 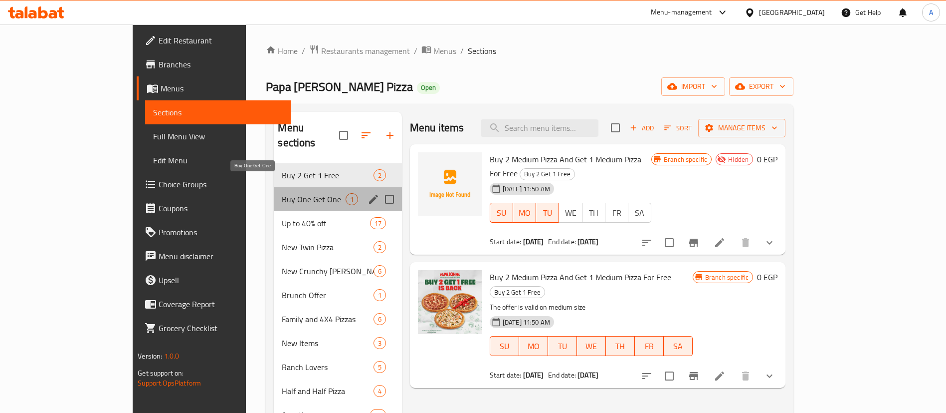 I want to click on span: Sort, so click(x=678, y=128).